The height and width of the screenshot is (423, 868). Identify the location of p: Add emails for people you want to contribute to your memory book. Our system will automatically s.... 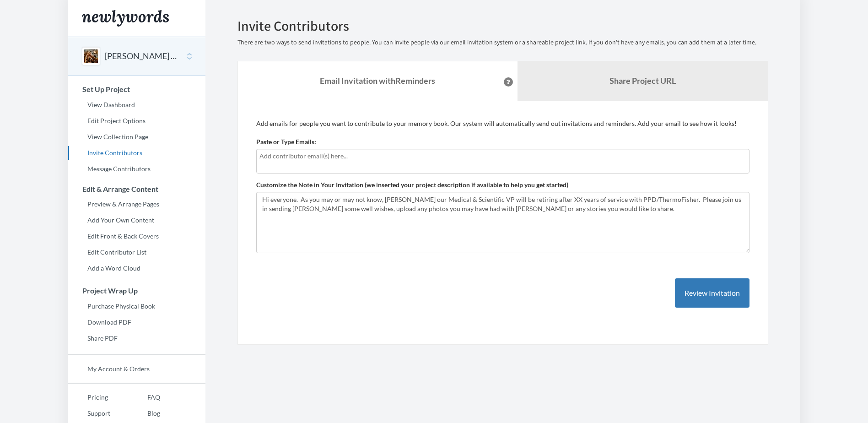
(503, 123).